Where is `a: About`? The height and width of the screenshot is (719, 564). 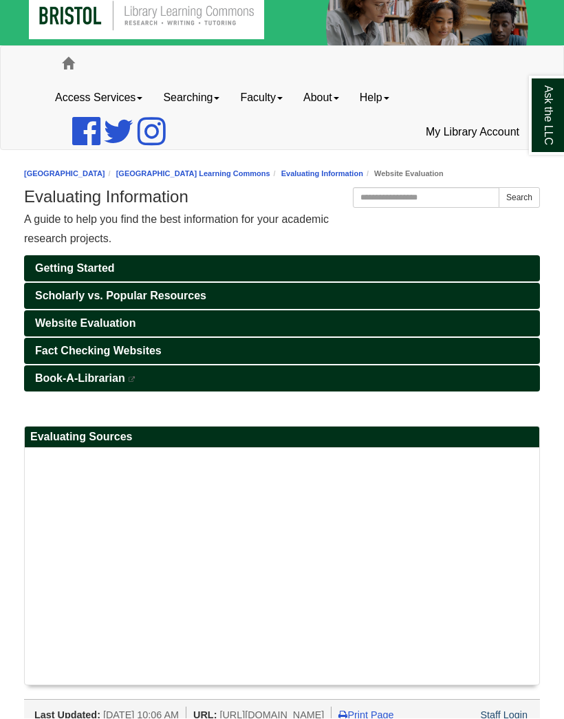
a: About is located at coordinates (321, 98).